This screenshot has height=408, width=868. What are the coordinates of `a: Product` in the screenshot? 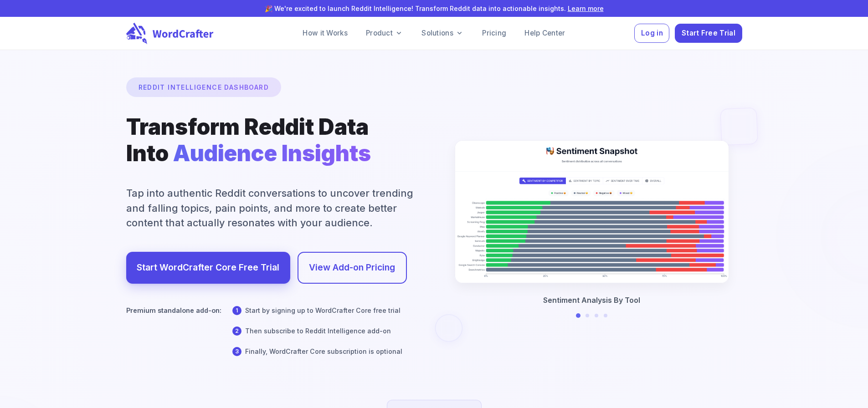 It's located at (384, 33).